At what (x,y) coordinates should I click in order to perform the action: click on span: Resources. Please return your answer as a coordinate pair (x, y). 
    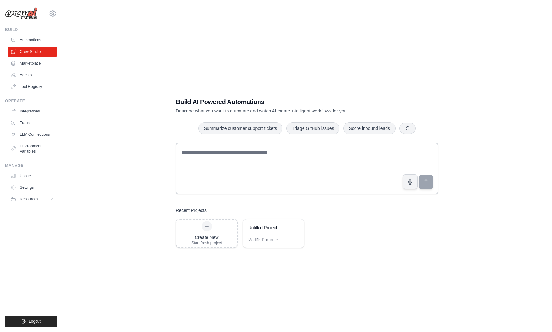
    Looking at the image, I should click on (29, 199).